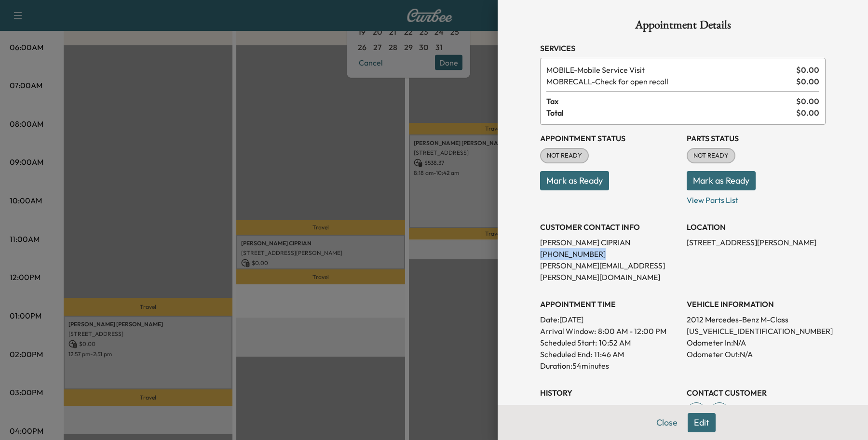  What do you see at coordinates (756, 319) in the screenshot?
I see `p: 2012 Mercedes-Benz M-Class` at bounding box center [756, 319].